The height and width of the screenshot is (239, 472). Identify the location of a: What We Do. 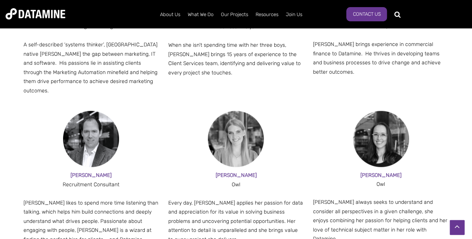
(200, 15).